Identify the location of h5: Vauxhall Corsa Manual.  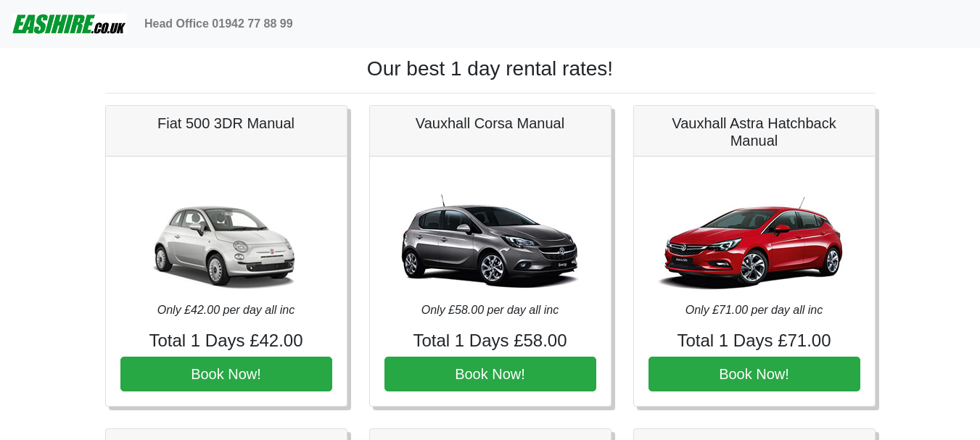
(490, 124).